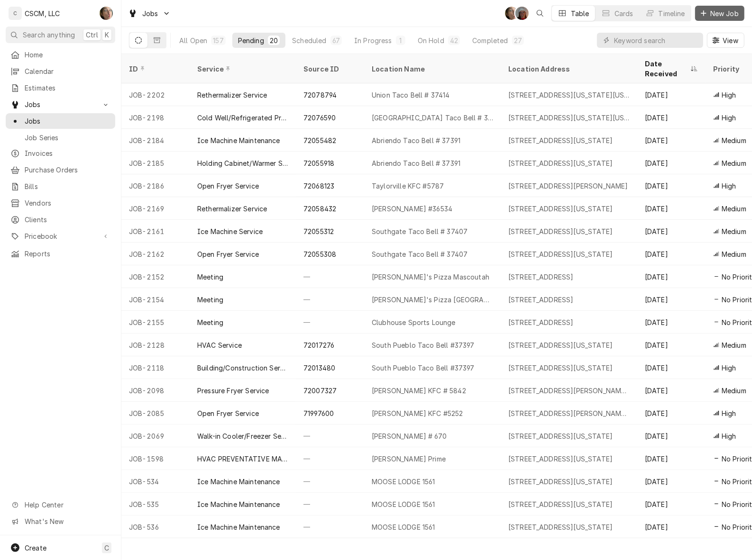 This screenshot has width=752, height=560. What do you see at coordinates (320, 95) in the screenshot?
I see `div: 72078794` at bounding box center [320, 95].